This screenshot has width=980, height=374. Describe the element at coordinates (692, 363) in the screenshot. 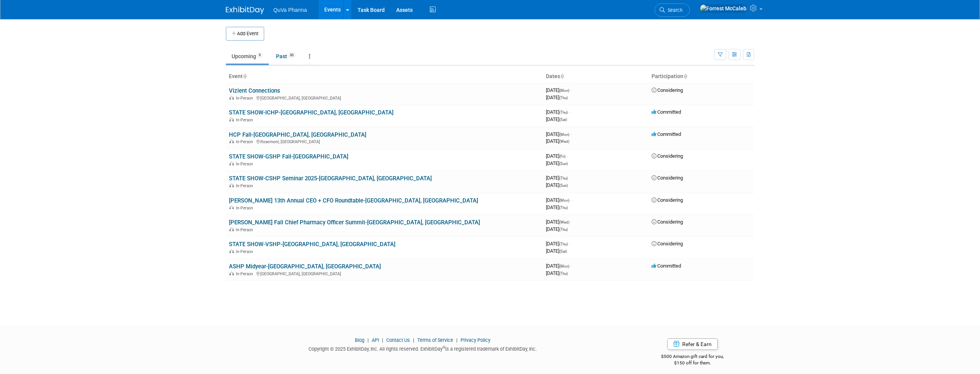

I see `div: $150 off for them.` at that location.